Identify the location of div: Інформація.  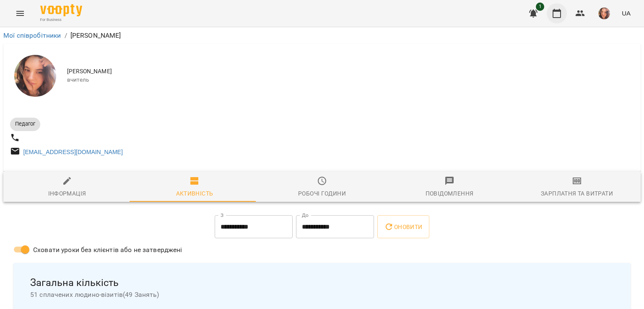
(67, 193).